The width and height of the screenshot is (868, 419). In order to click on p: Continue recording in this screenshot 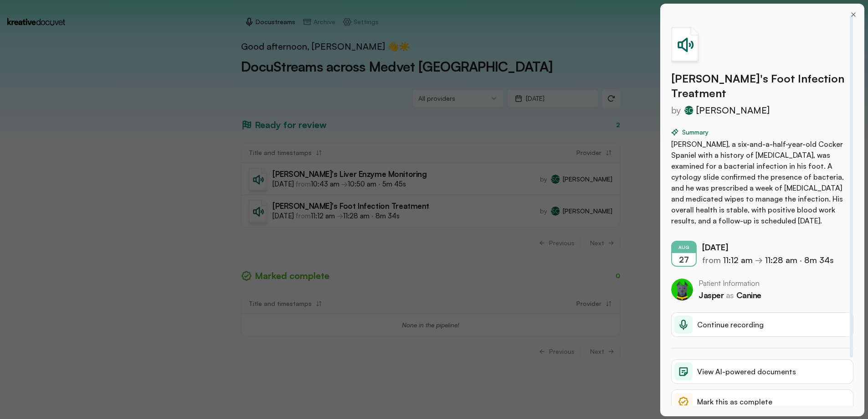, I will do `click(730, 324)`.